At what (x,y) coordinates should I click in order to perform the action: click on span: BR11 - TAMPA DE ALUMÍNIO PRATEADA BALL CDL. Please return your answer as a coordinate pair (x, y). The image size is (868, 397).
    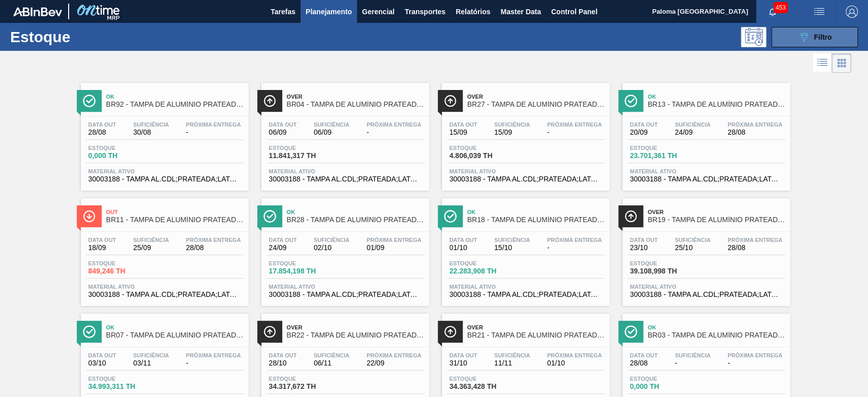
    Looking at the image, I should click on (175, 220).